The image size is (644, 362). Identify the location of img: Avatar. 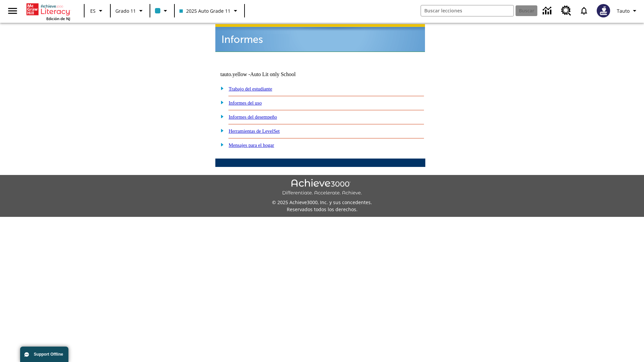
(604, 11).